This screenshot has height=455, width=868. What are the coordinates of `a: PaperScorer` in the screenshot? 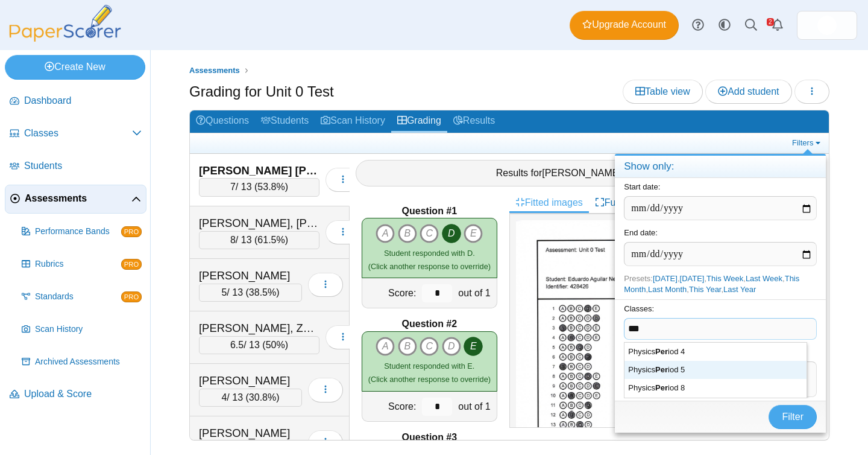 It's located at (65, 38).